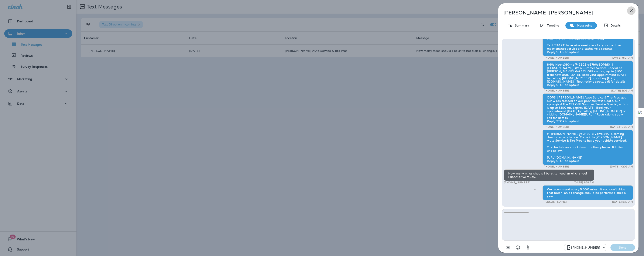  I want to click on span: Sent, so click(535, 189).